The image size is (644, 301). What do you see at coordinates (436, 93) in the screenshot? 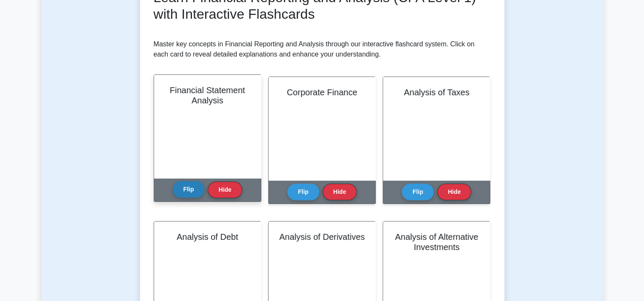
I see `h2: Analysis of Taxes` at bounding box center [436, 93].